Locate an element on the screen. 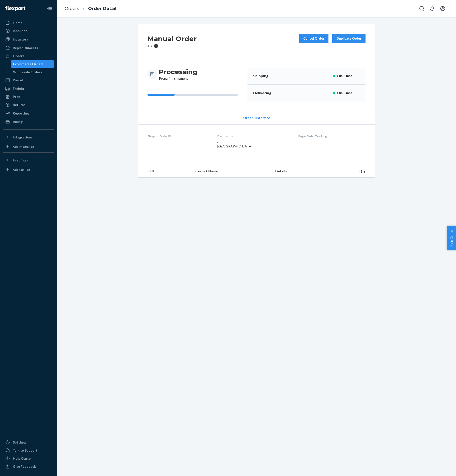  button: Open account menu is located at coordinates (443, 9).